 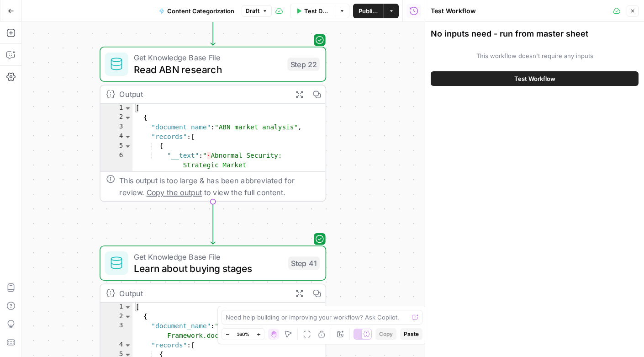 I want to click on div: No inputs need - run from master sheet, so click(x=535, y=34).